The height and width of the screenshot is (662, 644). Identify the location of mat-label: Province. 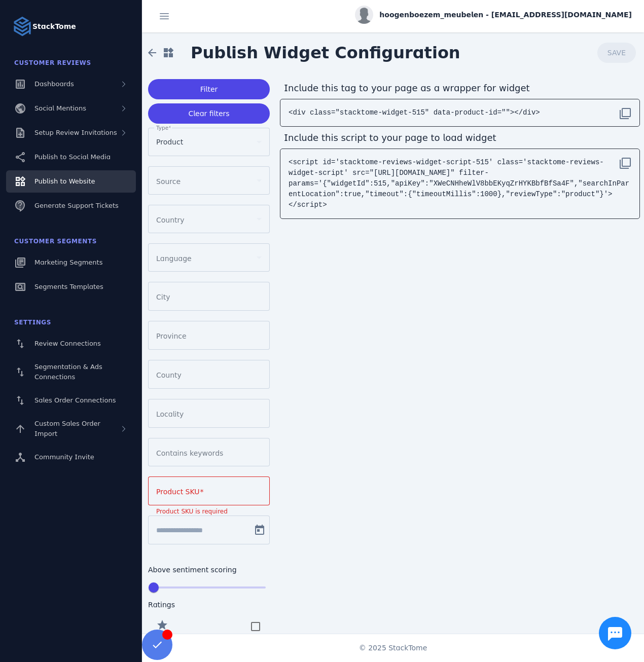
(171, 336).